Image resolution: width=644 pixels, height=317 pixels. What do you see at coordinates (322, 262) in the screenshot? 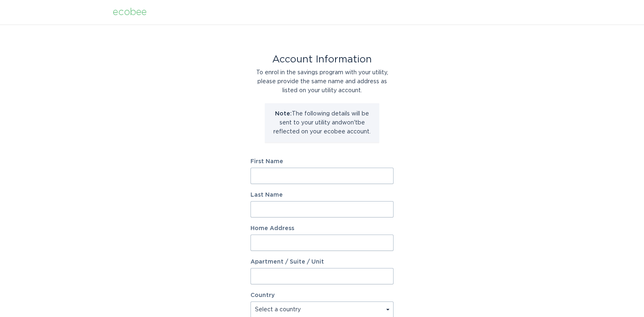
I see `label: Apartment / Suite / Unit` at bounding box center [322, 262].